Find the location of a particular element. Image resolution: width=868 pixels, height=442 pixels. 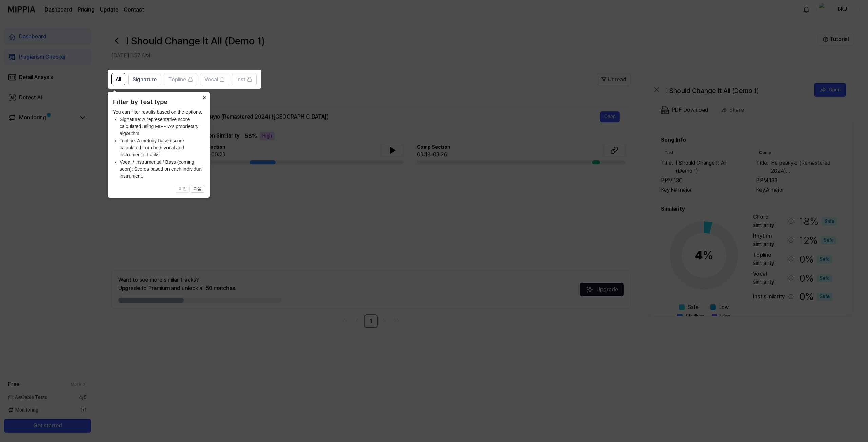

span: Signature is located at coordinates (144, 79).